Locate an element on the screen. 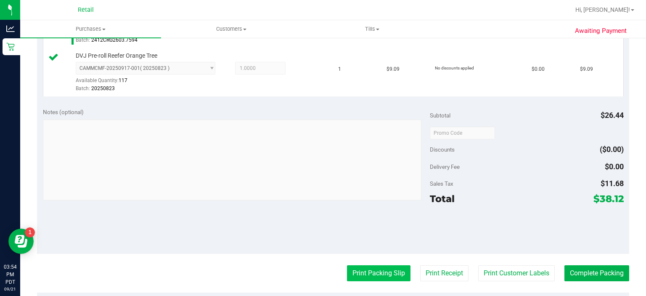 This screenshot has height=296, width=646. a: Tills is located at coordinates (372, 29).